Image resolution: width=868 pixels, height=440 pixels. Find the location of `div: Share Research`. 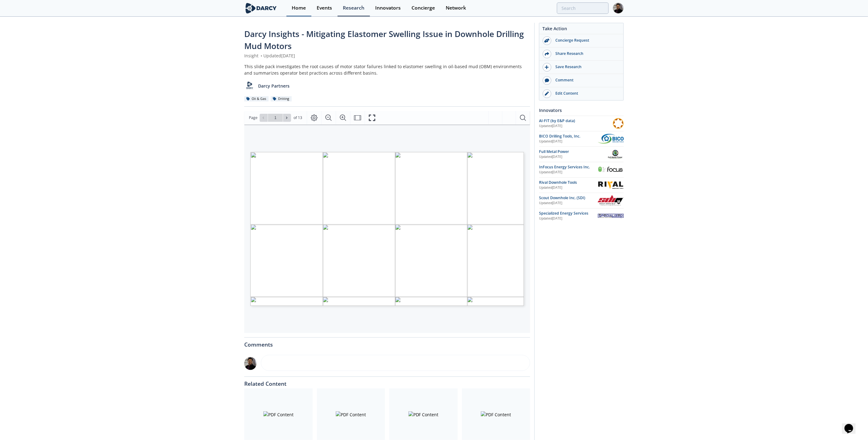

div: Share Research is located at coordinates (586, 54).